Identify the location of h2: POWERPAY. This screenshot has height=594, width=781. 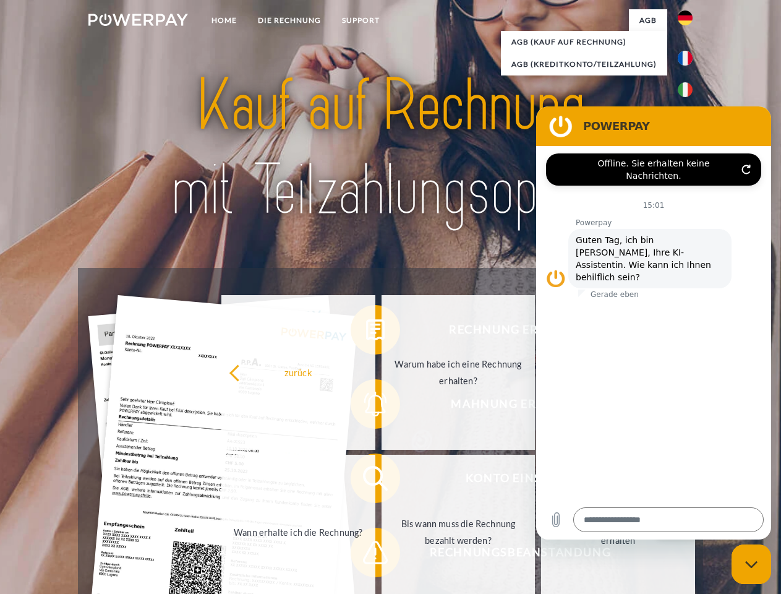
(135, 20).